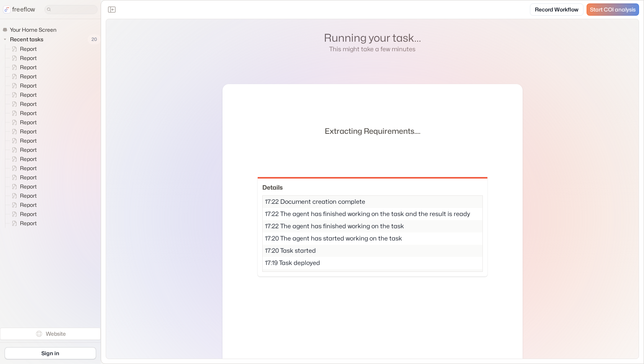 The width and height of the screenshot is (644, 364). I want to click on button: Recent tasks, so click(24, 39).